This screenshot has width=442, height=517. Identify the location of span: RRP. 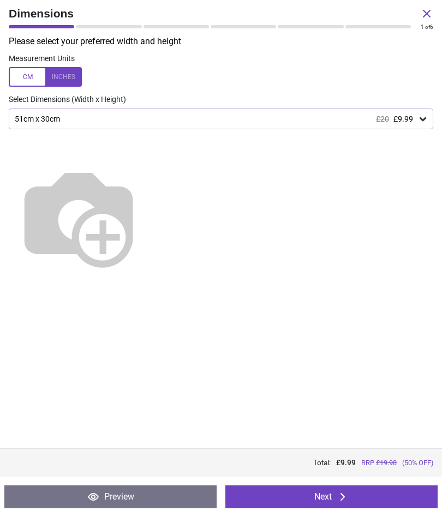
(378, 463).